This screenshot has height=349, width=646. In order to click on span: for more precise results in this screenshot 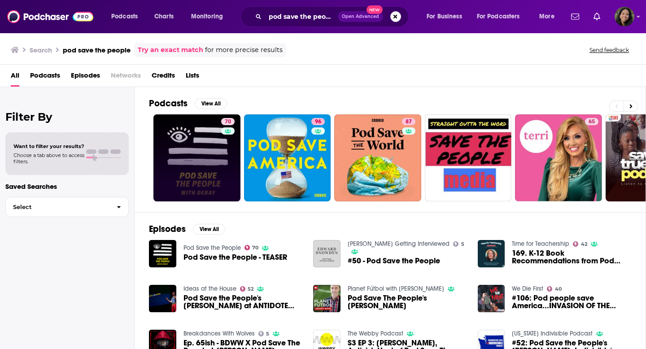, I will do `click(243, 50)`.